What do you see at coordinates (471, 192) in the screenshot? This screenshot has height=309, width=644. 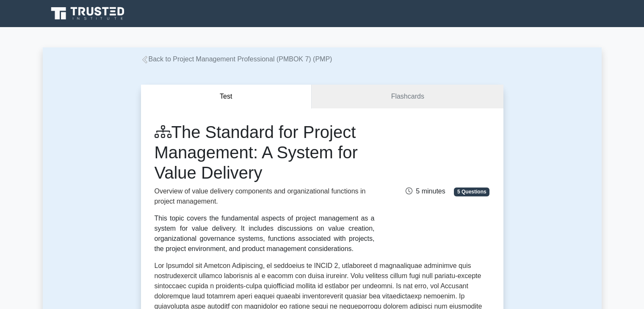 I see `span: 5 Questions` at bounding box center [471, 192].